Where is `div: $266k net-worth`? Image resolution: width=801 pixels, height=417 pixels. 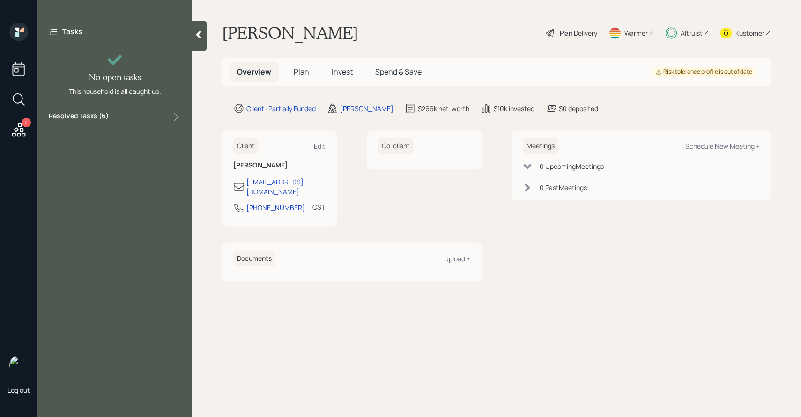
div: $266k net-worth is located at coordinates (444, 108).